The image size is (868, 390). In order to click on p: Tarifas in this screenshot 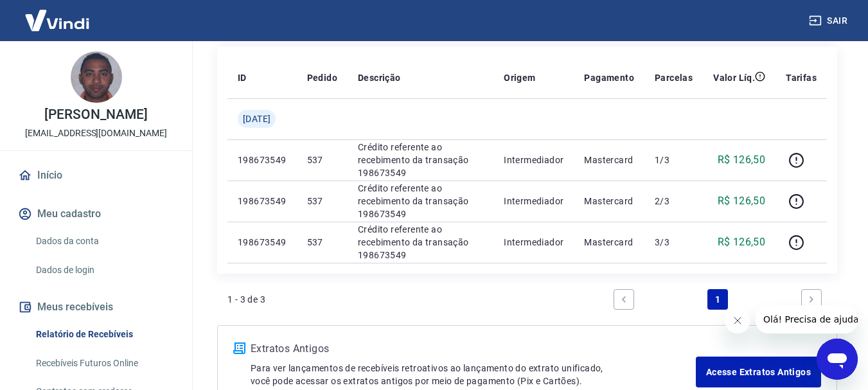, I will do `click(801, 78)`.